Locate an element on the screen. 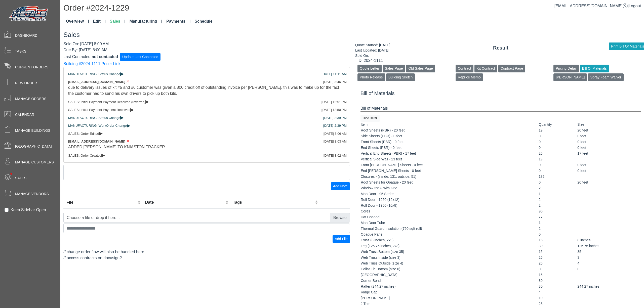 Image resolution: width=644 pixels, height=308 pixels. div: SALES: Initial Payment Payment Received is located at coordinates (207, 110).